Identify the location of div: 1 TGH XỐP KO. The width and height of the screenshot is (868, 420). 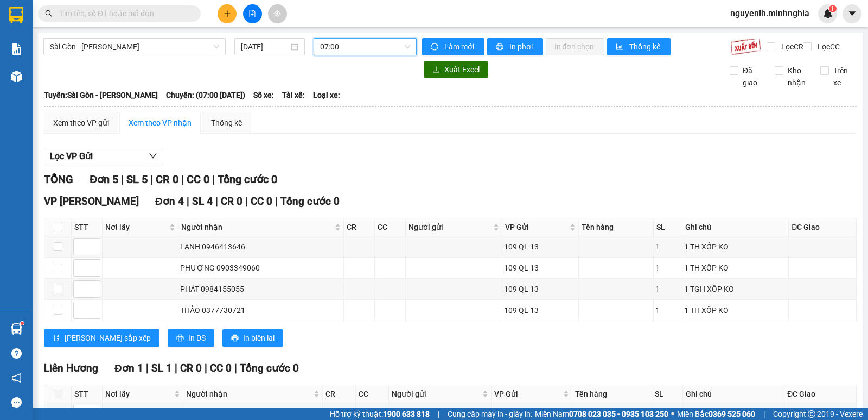
(735, 289).